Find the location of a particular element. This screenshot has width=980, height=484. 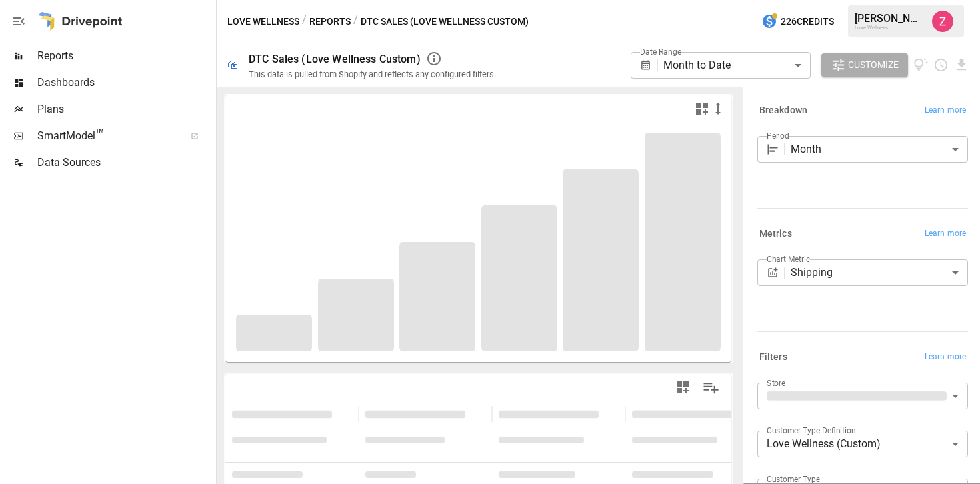

button: Reports is located at coordinates (330, 21).